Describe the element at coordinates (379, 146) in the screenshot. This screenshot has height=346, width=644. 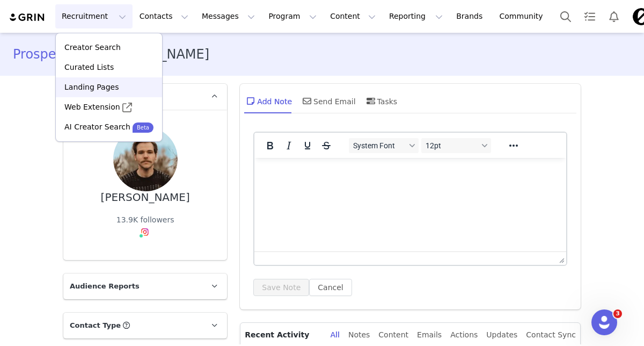
I see `span: System Font` at that location.